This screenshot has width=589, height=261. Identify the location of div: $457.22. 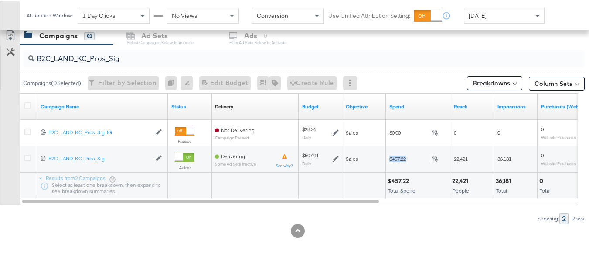
(399, 180).